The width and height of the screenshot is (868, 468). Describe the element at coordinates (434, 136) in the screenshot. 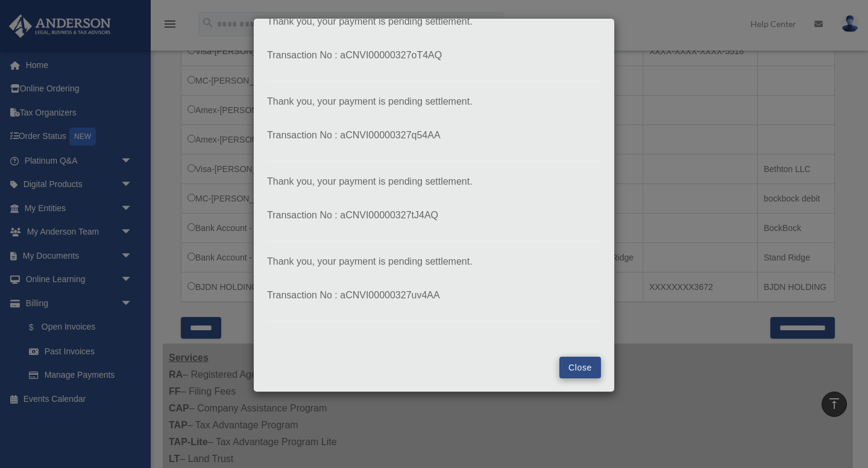

I see `p: Transaction No : aCNVI00000327q54AA` at that location.